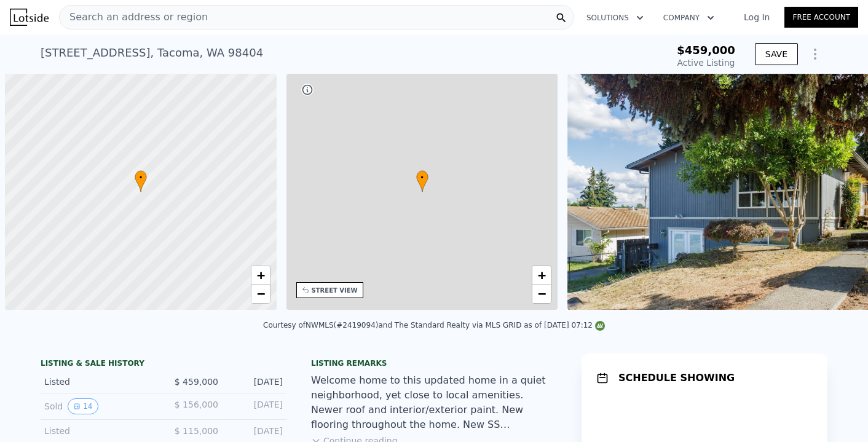 This screenshot has width=868, height=442. Describe the element at coordinates (706, 50) in the screenshot. I see `span: $459,000` at that location.